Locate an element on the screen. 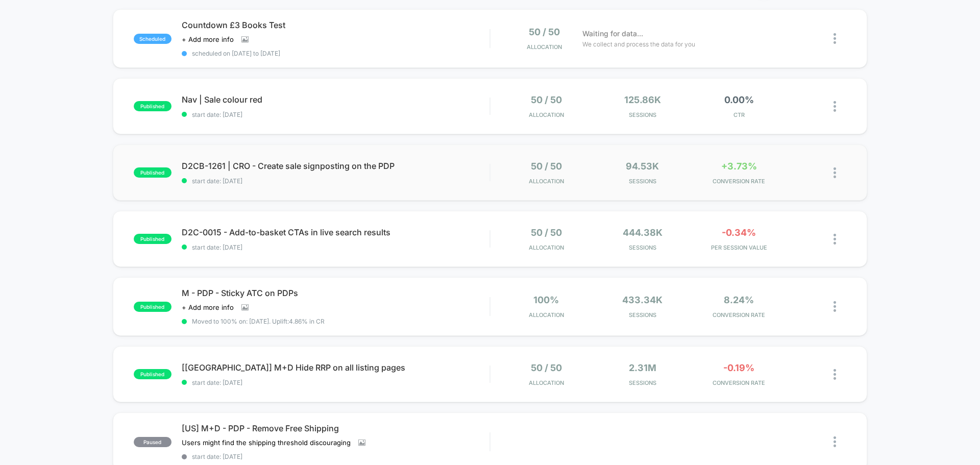 The width and height of the screenshot is (980, 465). span: scheduled is located at coordinates (153, 39).